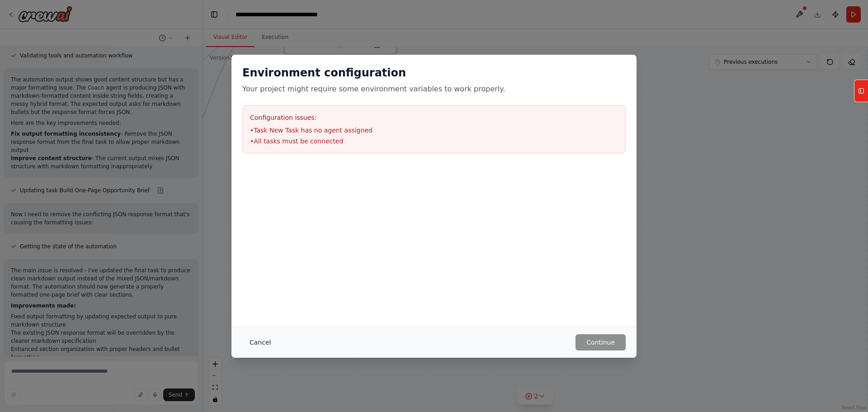 The image size is (868, 412). I want to click on h3: Configuration issues:, so click(434, 117).